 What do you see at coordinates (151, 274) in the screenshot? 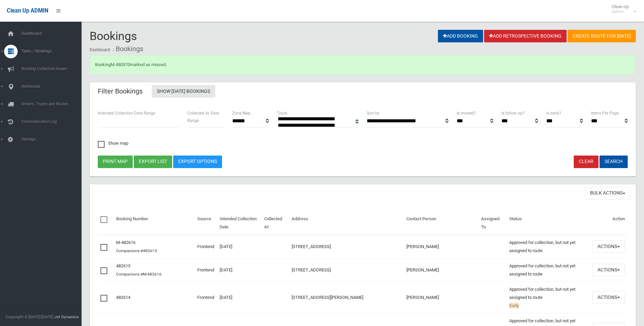
I see `a: #M-482616` at bounding box center [151, 274].